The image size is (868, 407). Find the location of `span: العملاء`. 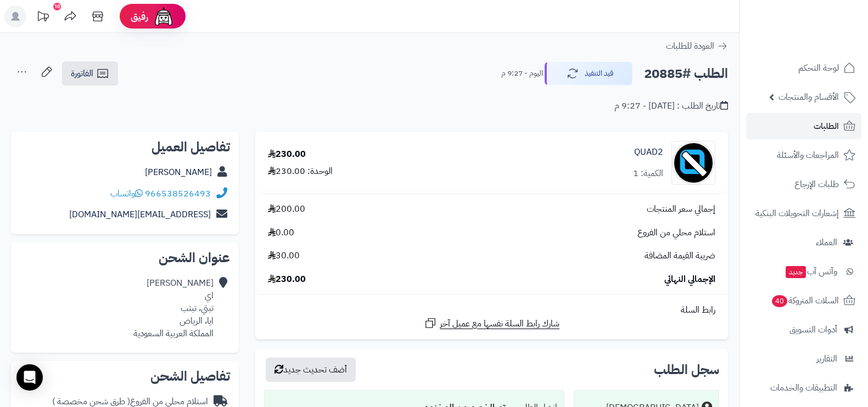

span: العملاء is located at coordinates (827, 243).